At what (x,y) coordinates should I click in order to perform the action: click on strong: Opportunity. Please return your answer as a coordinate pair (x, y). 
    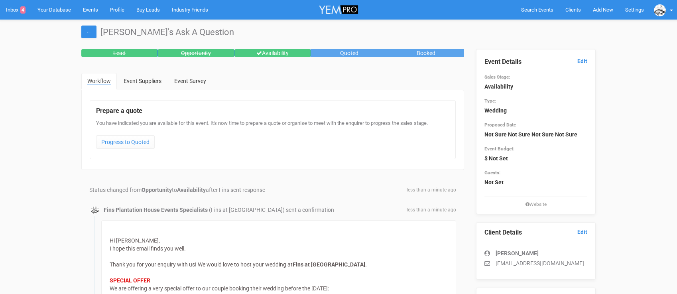
    Looking at the image, I should click on (157, 190).